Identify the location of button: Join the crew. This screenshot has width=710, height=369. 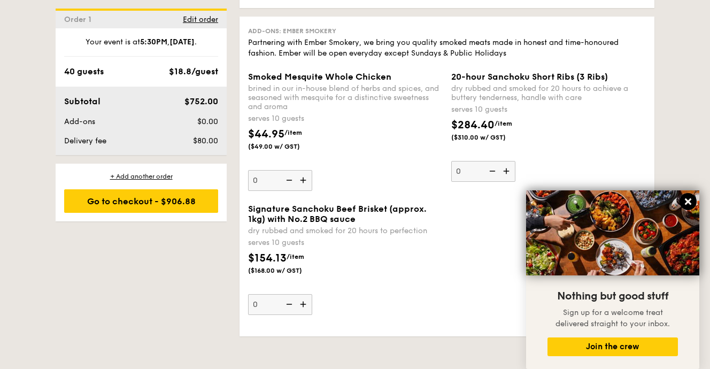
(613, 346).